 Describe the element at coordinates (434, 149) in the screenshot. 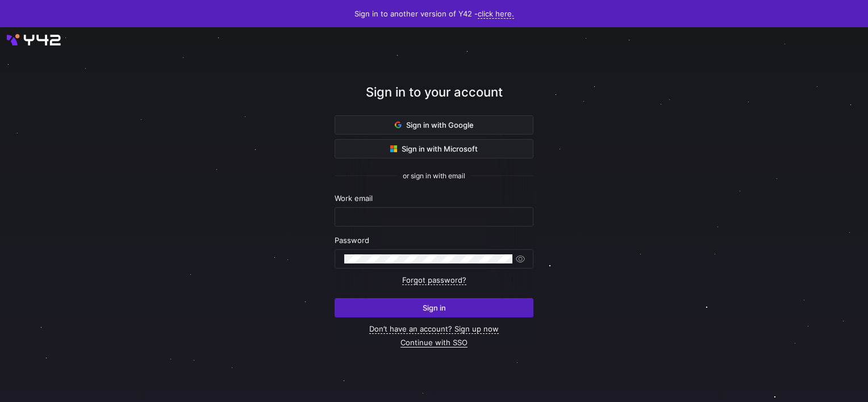

I see `button: Sign in with Microsoft` at that location.